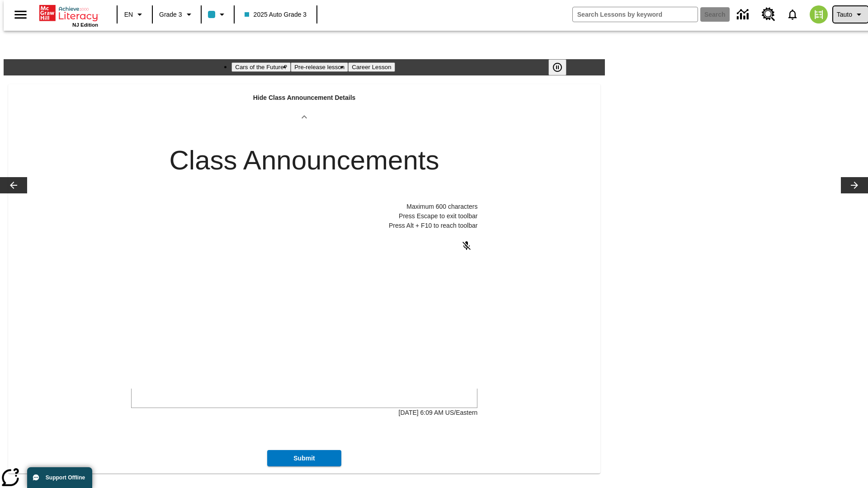 The height and width of the screenshot is (488, 868). I want to click on a: Notifications, so click(792, 15).